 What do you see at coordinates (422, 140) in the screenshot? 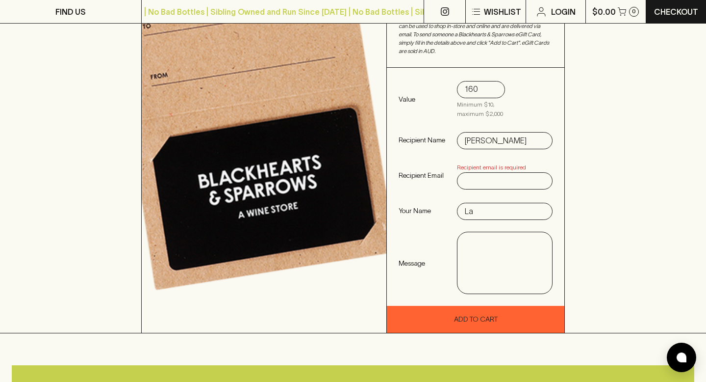
I see `p: Recipient Name` at bounding box center [422, 140].